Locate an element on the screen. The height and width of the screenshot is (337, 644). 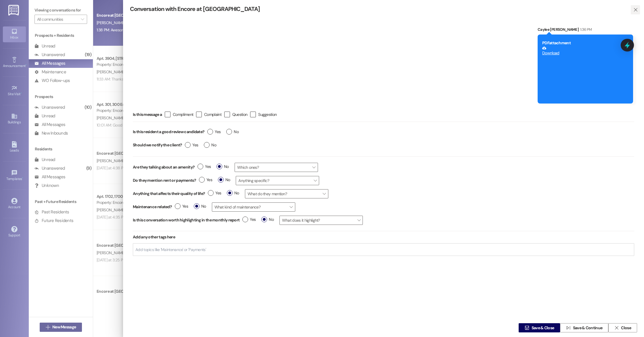
div: 1:36 PM is located at coordinates (585, 30).